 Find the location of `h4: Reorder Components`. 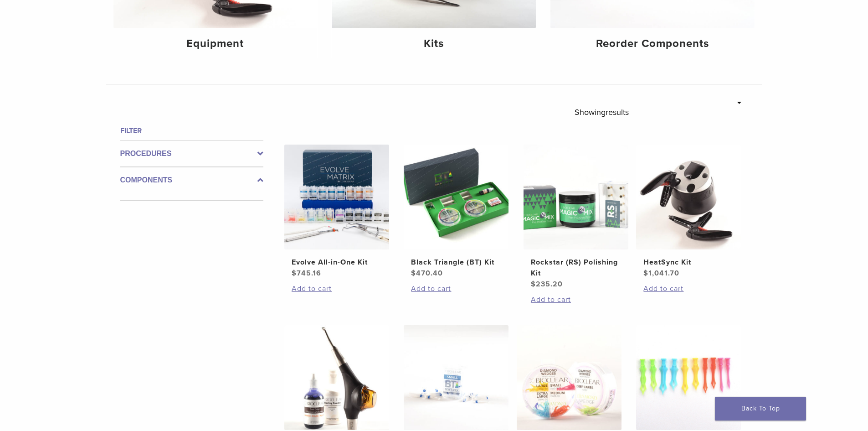

h4: Reorder Components is located at coordinates (652, 44).